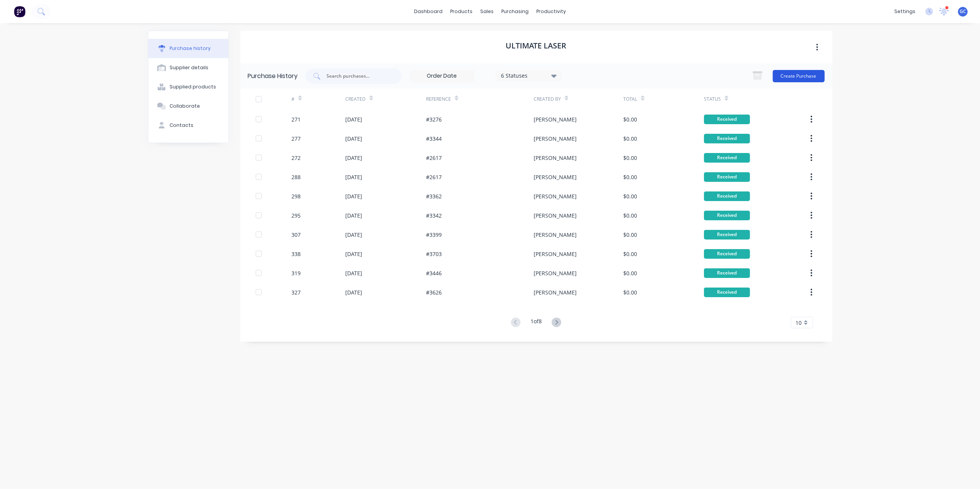 This screenshot has width=980, height=489. Describe the element at coordinates (434, 138) in the screenshot. I see `div: #3344` at that location.